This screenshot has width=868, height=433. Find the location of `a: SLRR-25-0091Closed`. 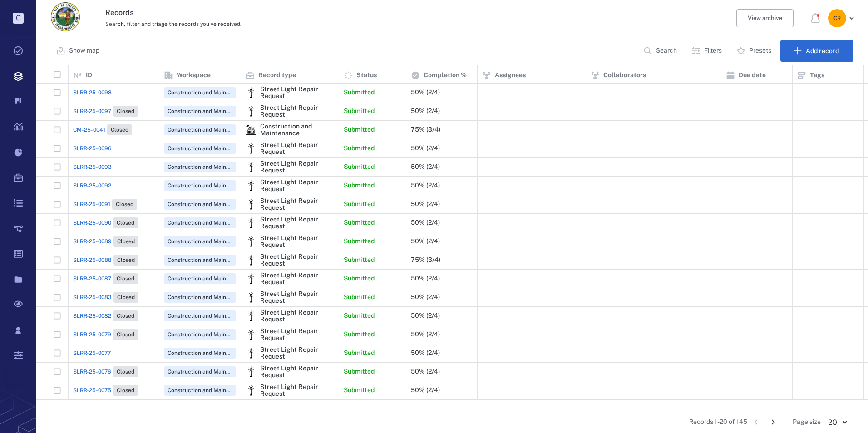

a: SLRR-25-0091Closed is located at coordinates (105, 204).